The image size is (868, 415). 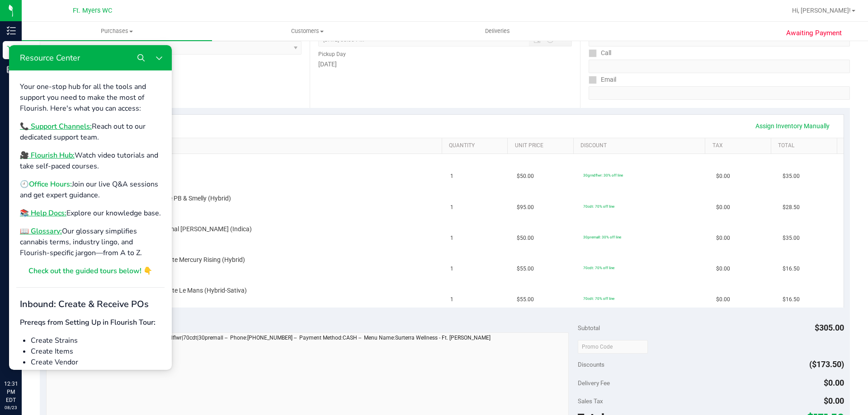 I want to click on span: Delivery Fee, so click(x=594, y=383).